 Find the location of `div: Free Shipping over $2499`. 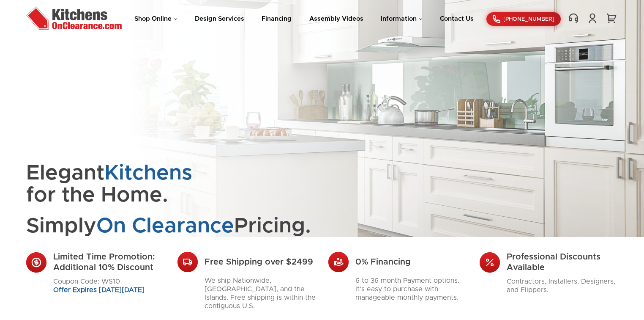

div: Free Shipping over $2499 is located at coordinates (260, 262).